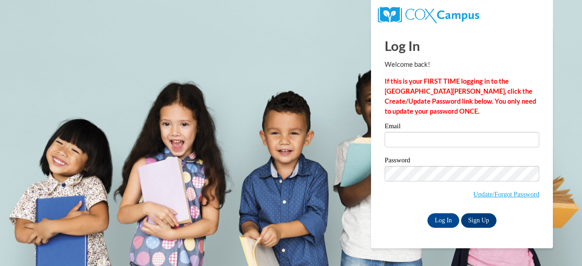 The image size is (582, 266). I want to click on label: Email, so click(462, 127).